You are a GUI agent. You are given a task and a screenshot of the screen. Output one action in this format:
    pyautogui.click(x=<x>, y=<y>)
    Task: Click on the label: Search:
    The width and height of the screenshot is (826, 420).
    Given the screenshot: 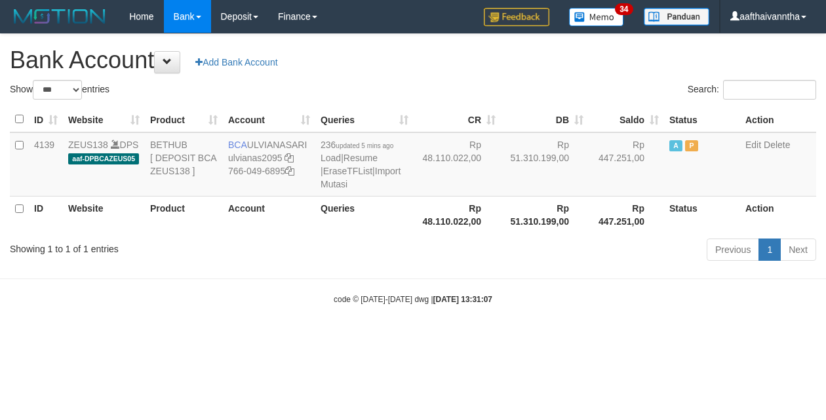 What is the action you would take?
    pyautogui.click(x=751, y=90)
    